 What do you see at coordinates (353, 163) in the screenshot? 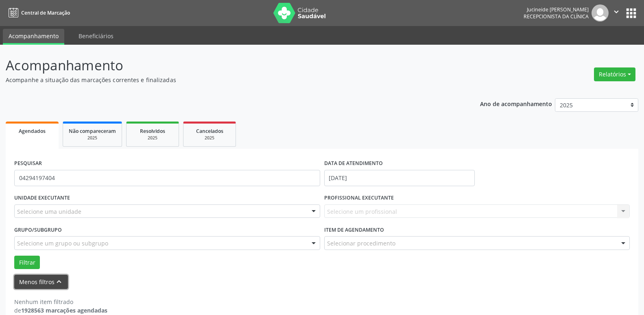
I see `label: DATA DE ATENDIMENTO` at bounding box center [353, 163].